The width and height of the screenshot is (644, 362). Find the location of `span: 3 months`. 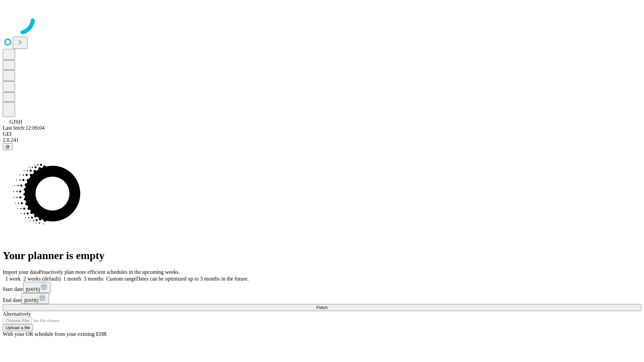

span: 3 months is located at coordinates (94, 279).